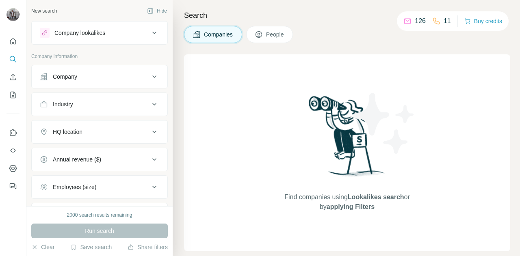 The height and width of the screenshot is (256, 520). What do you see at coordinates (63, 104) in the screenshot?
I see `div: Industry` at bounding box center [63, 104].